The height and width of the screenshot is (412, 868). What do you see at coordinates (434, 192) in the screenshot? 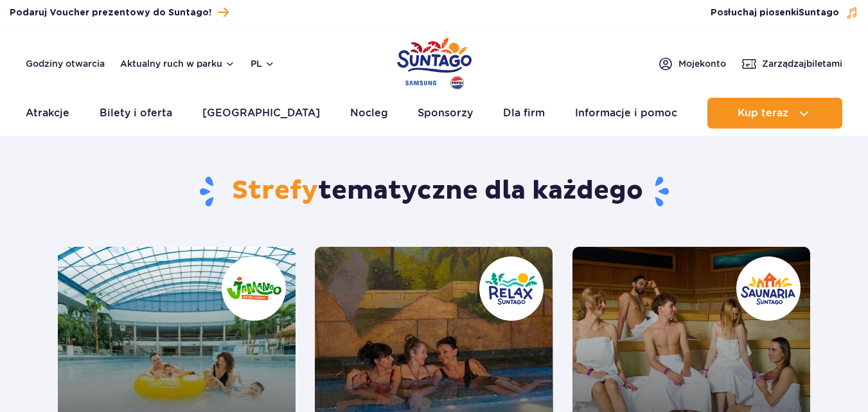
I see `h1: tematyczne dla każdego` at bounding box center [434, 192].